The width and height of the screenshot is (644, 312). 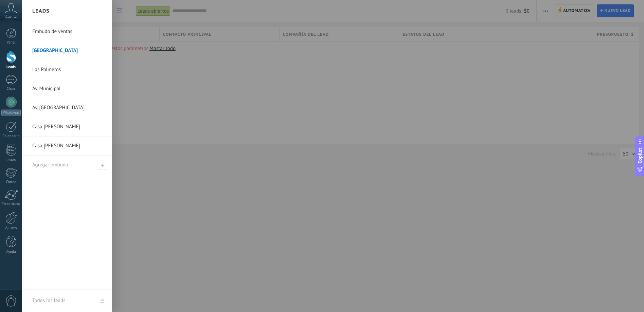 What do you see at coordinates (49, 301) in the screenshot?
I see `div: Todos los leads` at bounding box center [49, 301].